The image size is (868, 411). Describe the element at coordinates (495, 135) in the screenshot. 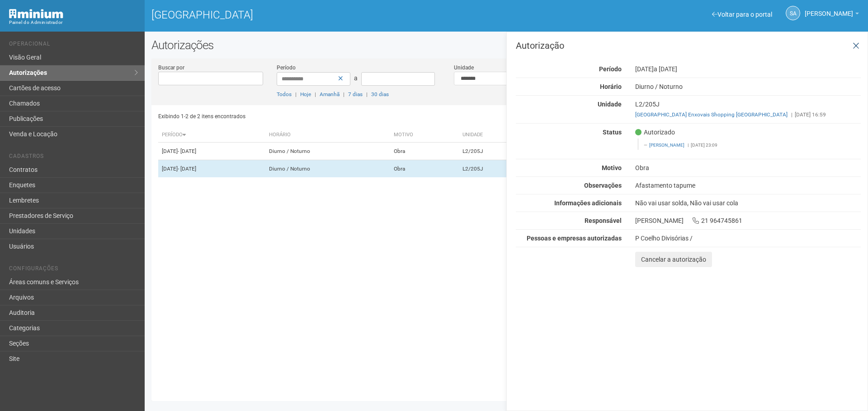

I see `th: Unidade` at that location.